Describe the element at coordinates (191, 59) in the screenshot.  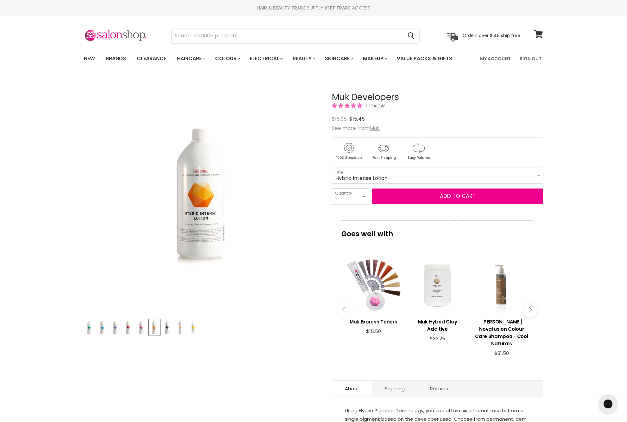
I see `a: Haircare` at that location.